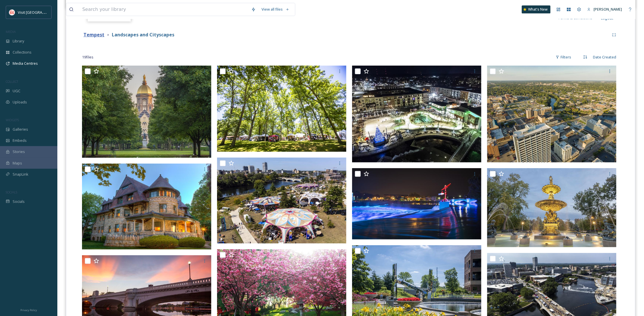 The width and height of the screenshot is (644, 316). What do you see at coordinates (20, 129) in the screenshot?
I see `span: Galleries` at bounding box center [20, 129].